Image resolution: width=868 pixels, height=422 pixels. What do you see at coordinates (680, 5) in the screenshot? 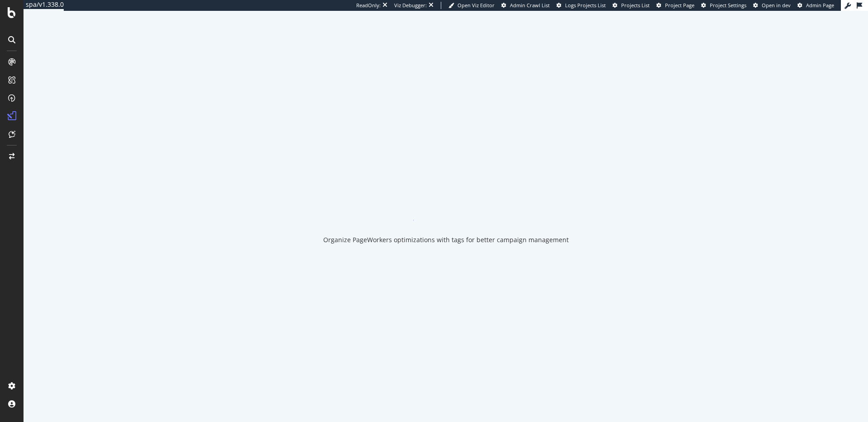
I see `span: Project Page` at bounding box center [680, 5].